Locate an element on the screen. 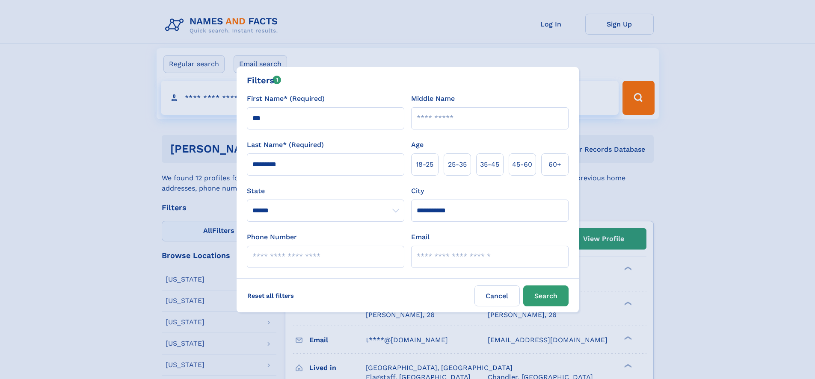 This screenshot has width=815, height=379. div: Filters is located at coordinates (264, 80).